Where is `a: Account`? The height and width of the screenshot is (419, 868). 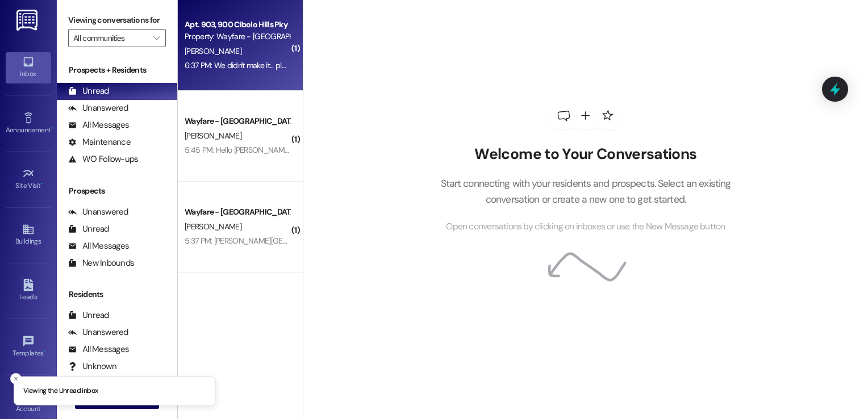
a: Account is located at coordinates (29, 402).